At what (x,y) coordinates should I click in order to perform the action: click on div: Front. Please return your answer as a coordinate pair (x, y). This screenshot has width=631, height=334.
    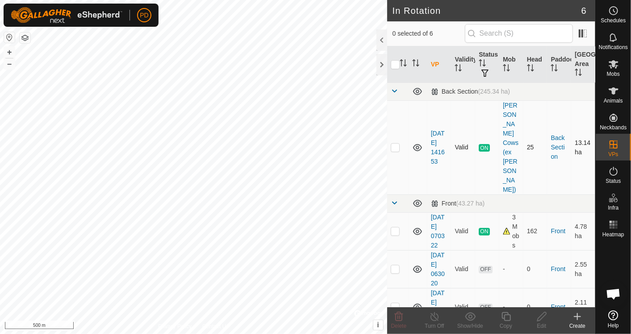
    Looking at the image, I should click on (457, 203).